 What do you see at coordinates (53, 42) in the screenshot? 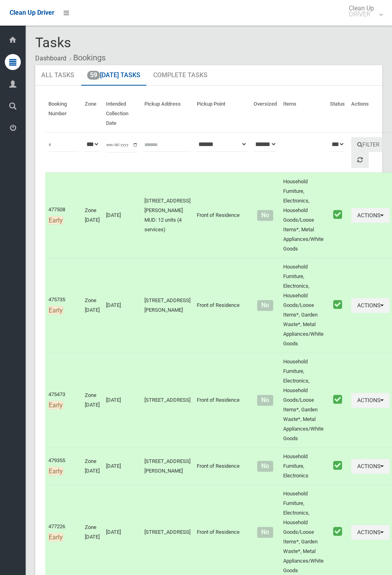
I see `span: Tasks` at bounding box center [53, 42].